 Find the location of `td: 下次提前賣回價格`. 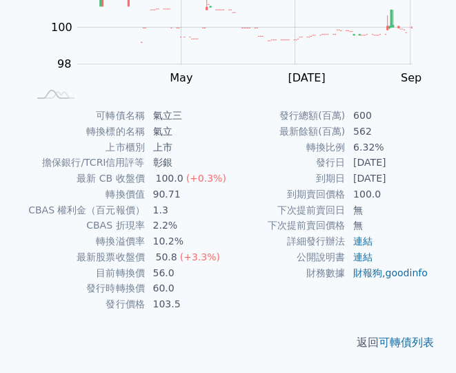

td: 下次提前賣回價格 is located at coordinates (286, 225).